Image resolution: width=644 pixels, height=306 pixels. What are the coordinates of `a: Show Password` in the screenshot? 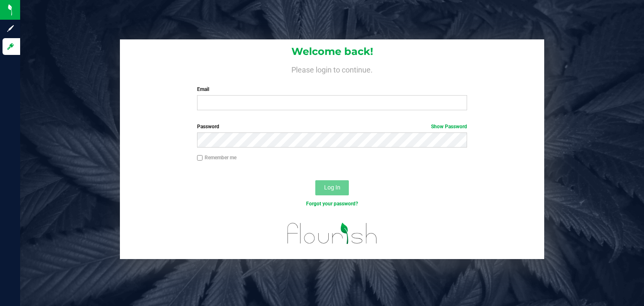 It's located at (449, 127).